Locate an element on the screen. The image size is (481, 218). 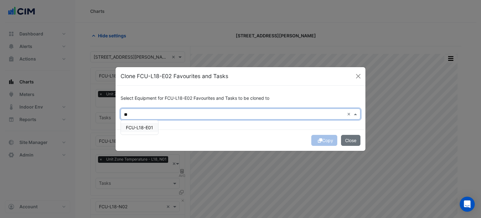
h5: Clone FCU-L18-E02 Favourites and Tasks is located at coordinates (174, 76).